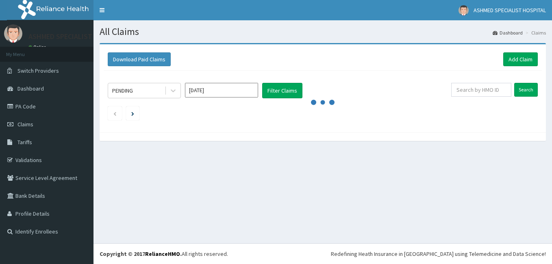 This screenshot has height=264, width=552. Describe the element at coordinates (282, 91) in the screenshot. I see `button: Filter Claims` at that location.